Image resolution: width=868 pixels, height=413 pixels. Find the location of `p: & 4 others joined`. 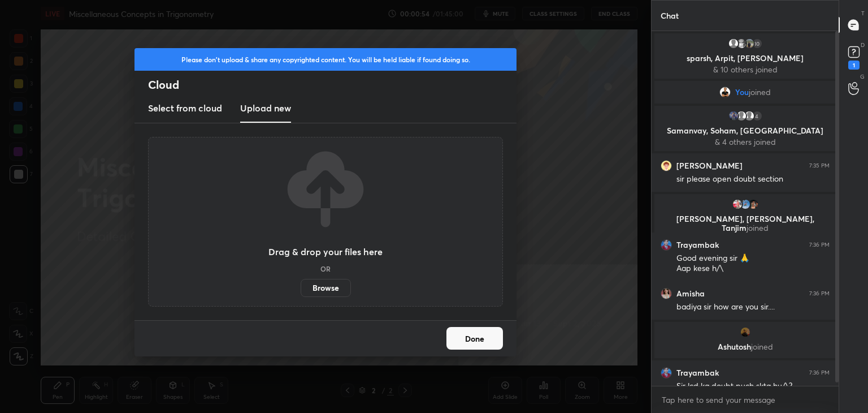

p: & 4 others joined is located at coordinates (745, 142).